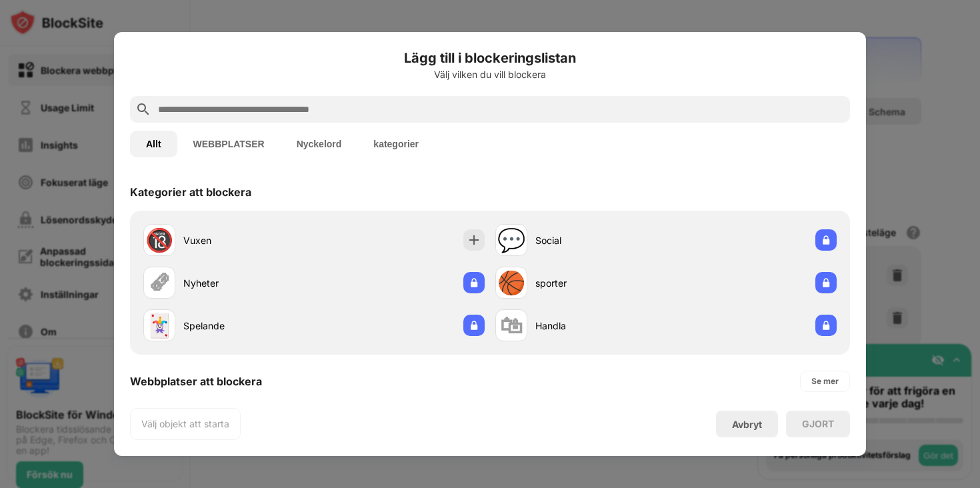  What do you see at coordinates (143, 109) in the screenshot?
I see `img: search.svg` at bounding box center [143, 109].